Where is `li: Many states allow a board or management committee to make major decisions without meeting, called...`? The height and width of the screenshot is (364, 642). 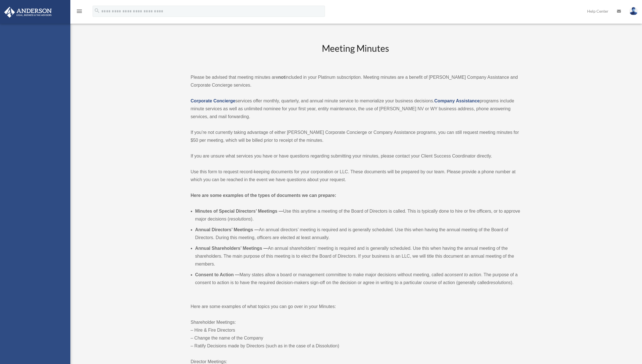
li: Many states allow a board or management committee to make major decisions without meeting, called... is located at coordinates (358, 279).